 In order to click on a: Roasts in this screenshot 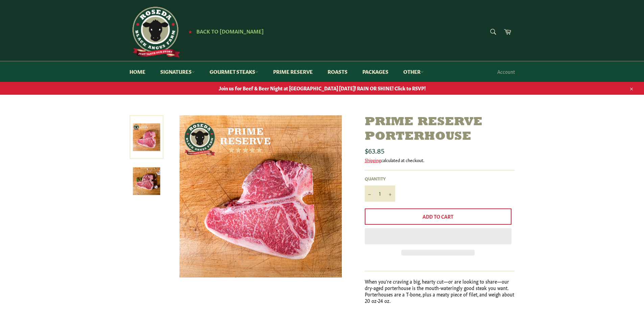, I will do `click(337, 72)`.